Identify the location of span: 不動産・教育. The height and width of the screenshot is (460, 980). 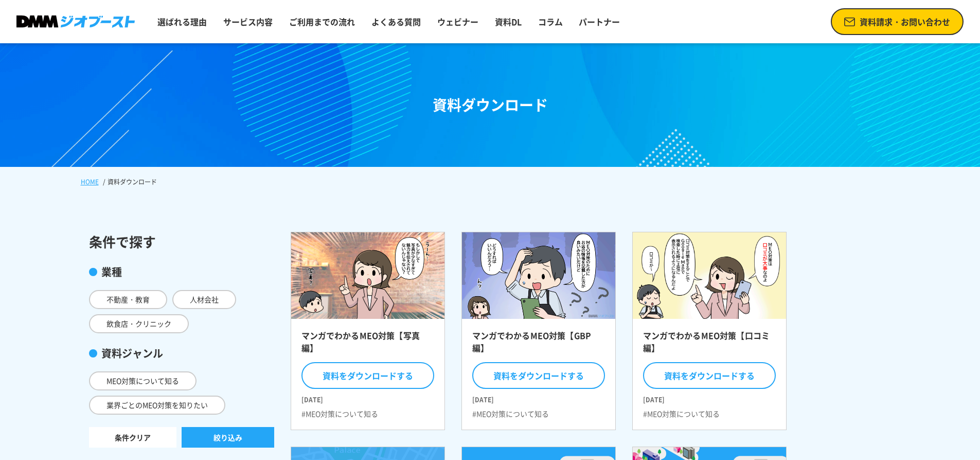
(128, 299).